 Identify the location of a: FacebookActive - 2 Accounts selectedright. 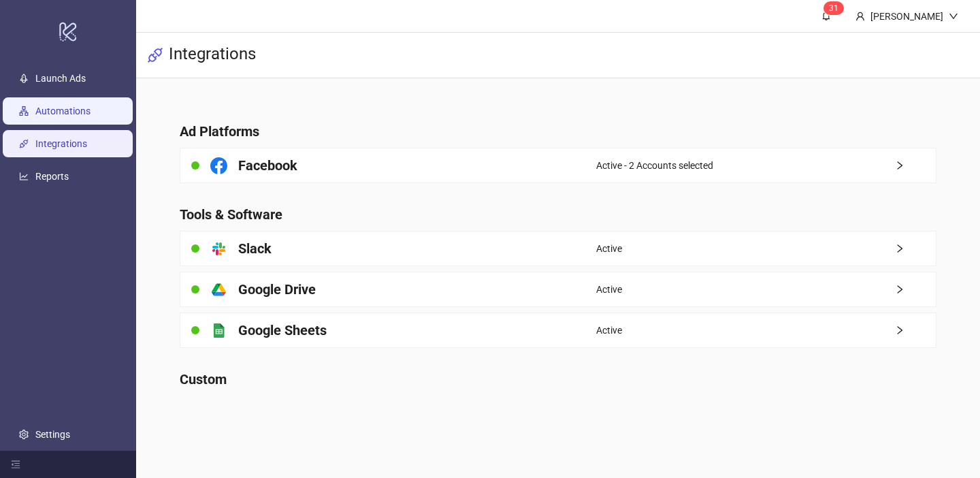
(558, 166).